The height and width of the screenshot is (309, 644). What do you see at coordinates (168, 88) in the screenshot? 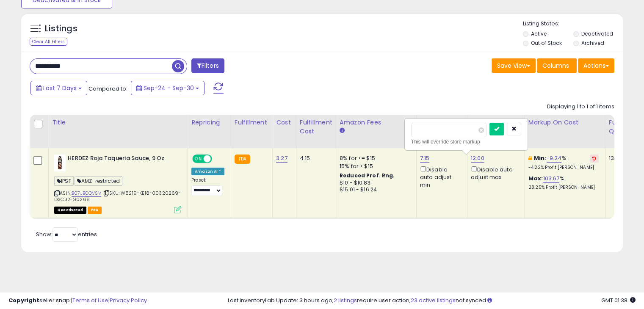
I see `button: Sep-24 - Sep-30` at bounding box center [168, 88].